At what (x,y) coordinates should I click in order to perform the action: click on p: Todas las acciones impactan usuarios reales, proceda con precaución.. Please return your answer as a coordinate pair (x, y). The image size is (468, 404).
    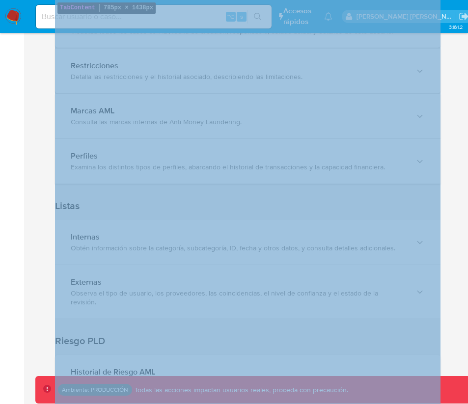
    Looking at the image, I should click on (240, 390).